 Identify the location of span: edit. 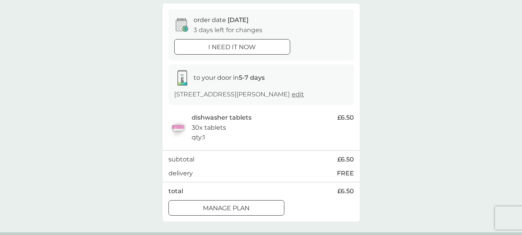
(298, 94).